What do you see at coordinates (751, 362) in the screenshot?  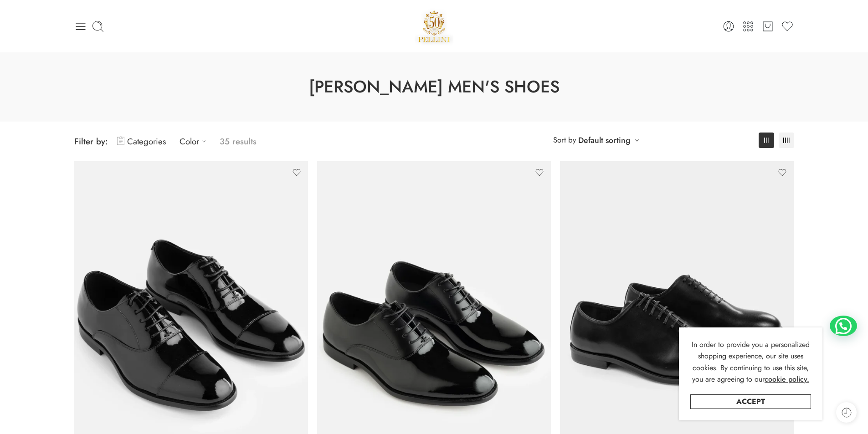 I see `span: In order to provide you a personalized shopping experience, our site uses cookies. By continuing ...` at bounding box center [751, 362].